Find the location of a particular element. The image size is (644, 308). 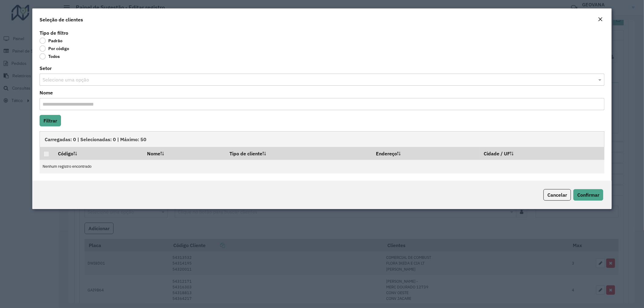

td: Nenhum registro encontrado is located at coordinates (322, 167).